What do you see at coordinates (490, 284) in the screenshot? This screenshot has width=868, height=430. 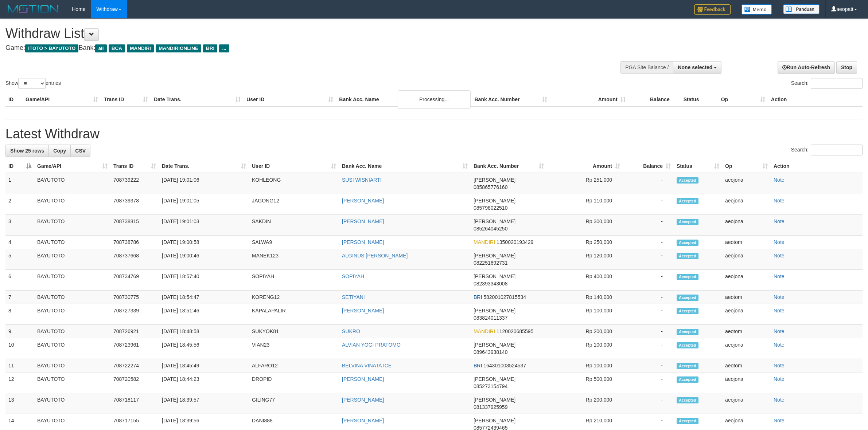 I see `span: Copy 082393343008 to clipboard` at bounding box center [490, 284].